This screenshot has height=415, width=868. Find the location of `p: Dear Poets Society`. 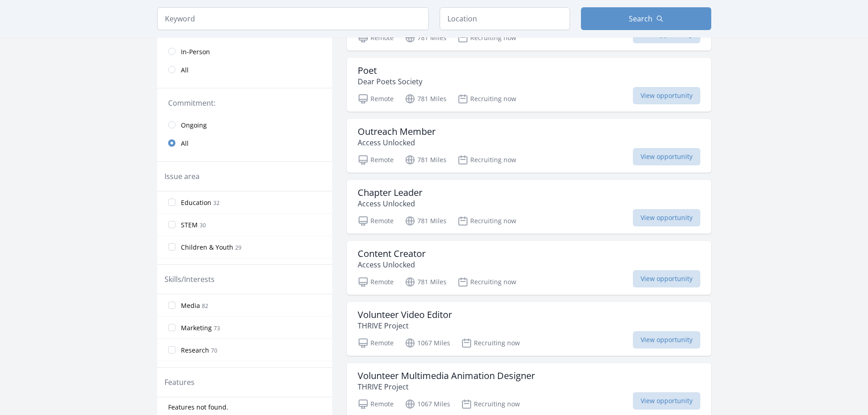

p: Dear Poets Society is located at coordinates (390, 81).